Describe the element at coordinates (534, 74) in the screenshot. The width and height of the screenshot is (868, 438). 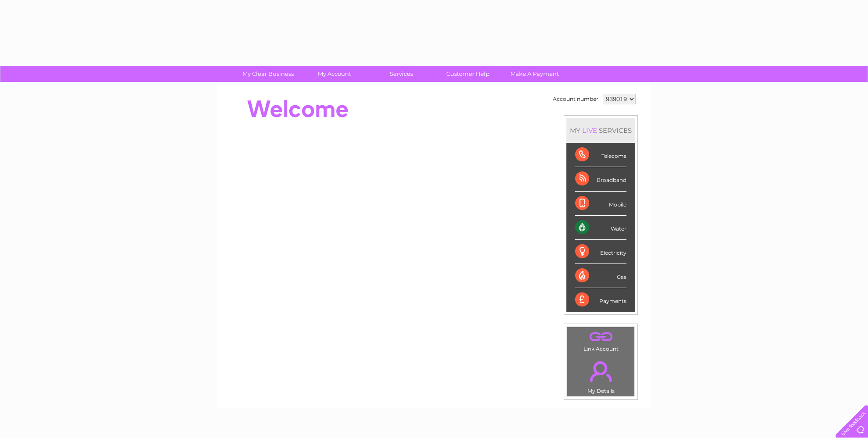
I see `a: Make A Payment` at that location.